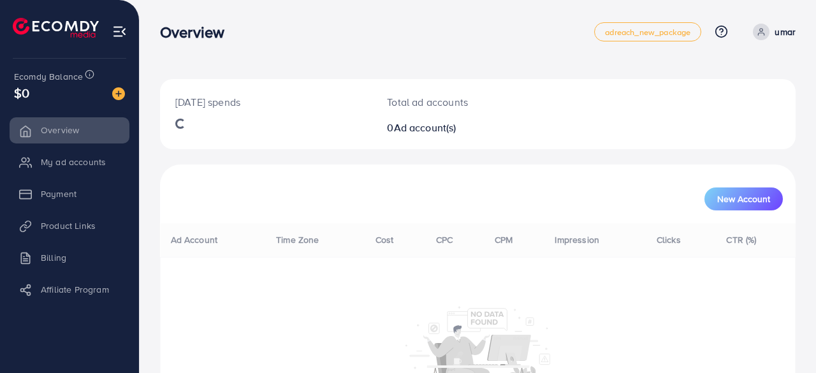 The height and width of the screenshot is (373, 816). What do you see at coordinates (22, 92) in the screenshot?
I see `span: $0` at bounding box center [22, 92].